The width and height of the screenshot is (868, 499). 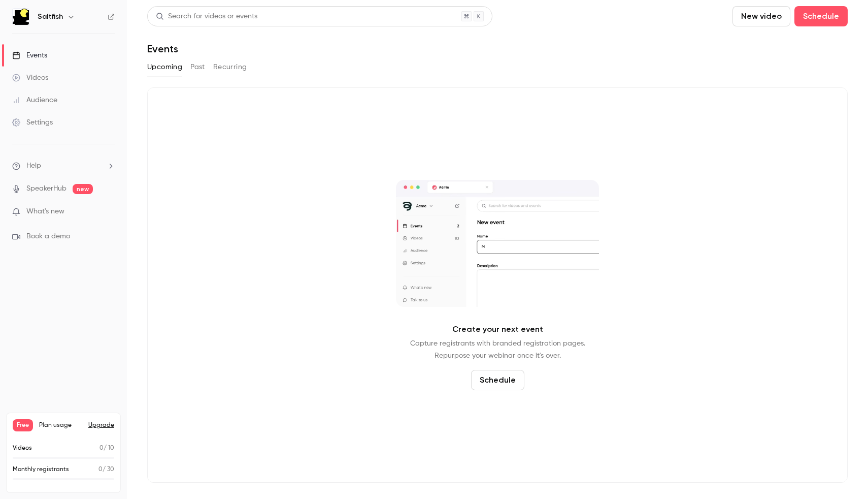 I want to click on span: What's new, so click(x=45, y=212).